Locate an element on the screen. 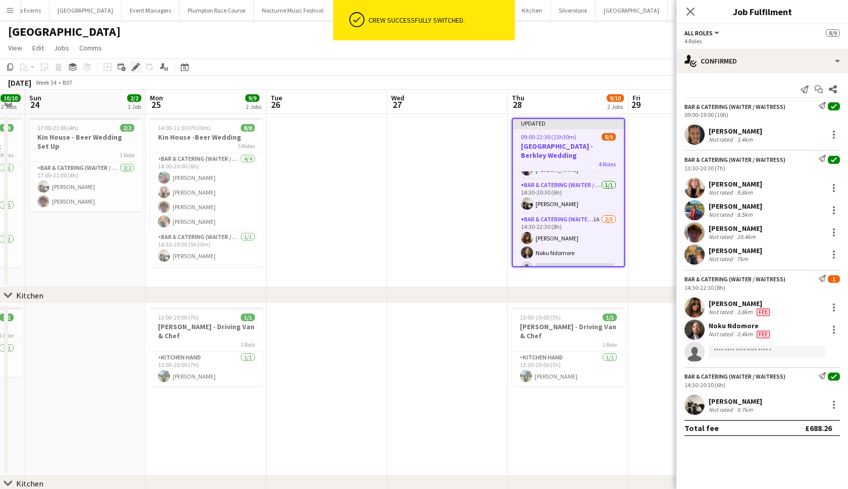 The image size is (848, 489). div: 7km is located at coordinates (742, 259).